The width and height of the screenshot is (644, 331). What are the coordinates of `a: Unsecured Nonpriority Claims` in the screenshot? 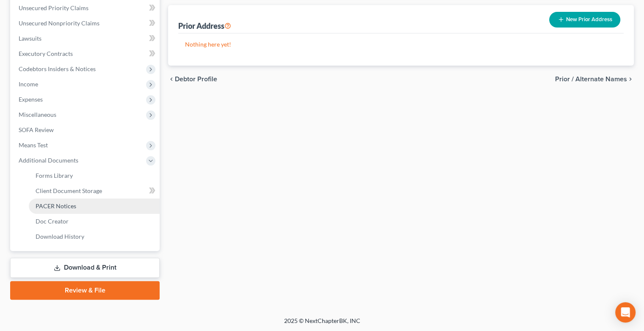 It's located at (86, 23).